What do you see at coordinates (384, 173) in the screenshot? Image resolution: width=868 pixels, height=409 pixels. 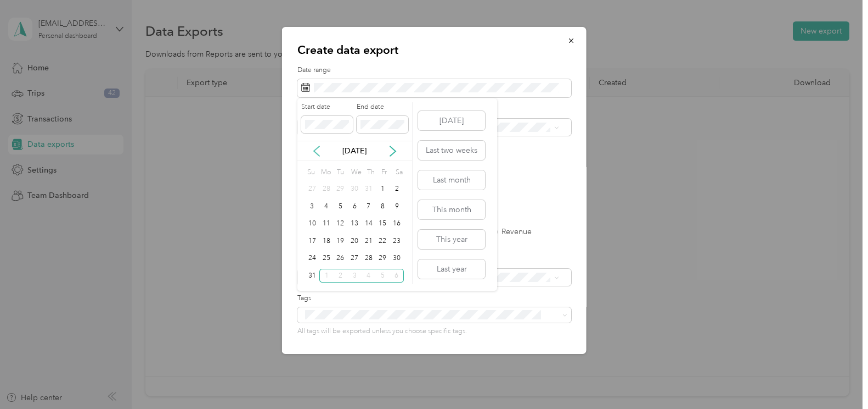 I see `div: Fr` at bounding box center [384, 173].